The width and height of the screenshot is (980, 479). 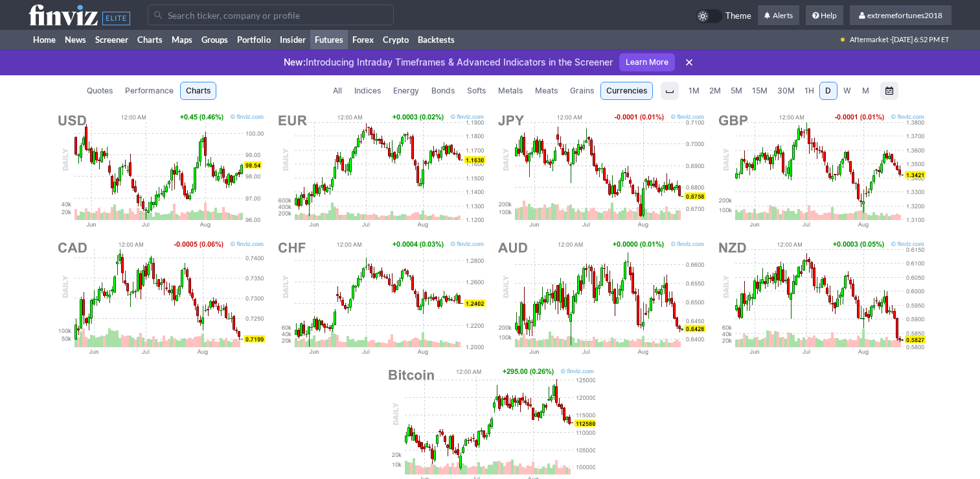 I want to click on img: AUD Chart Daily, so click(x=600, y=297).